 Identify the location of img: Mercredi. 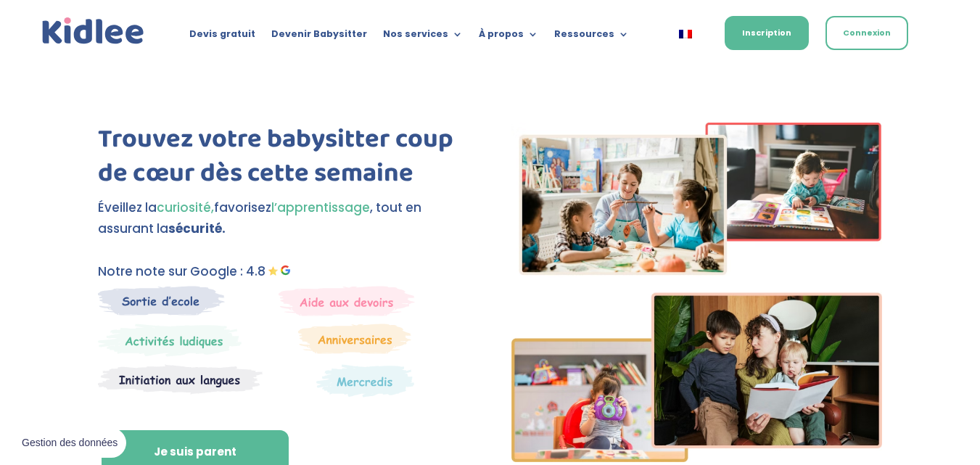
(169, 340).